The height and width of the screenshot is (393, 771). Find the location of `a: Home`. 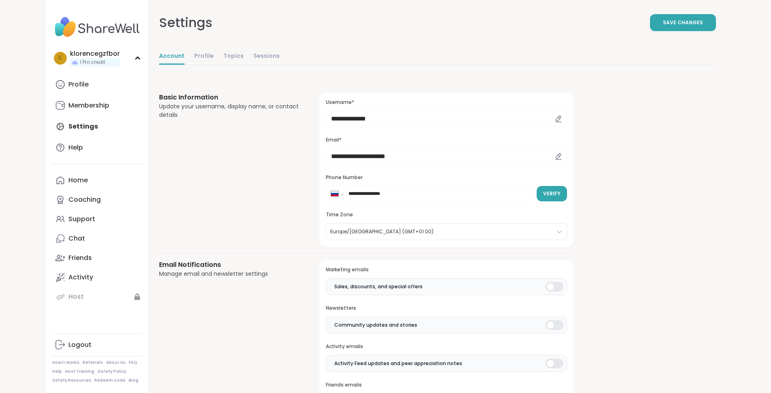

a: Home is located at coordinates (97, 180).